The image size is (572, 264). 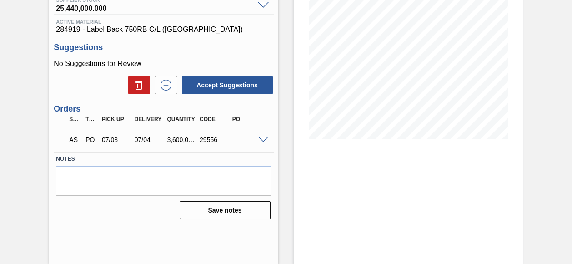 I want to click on div: Quantity, so click(x=182, y=119).